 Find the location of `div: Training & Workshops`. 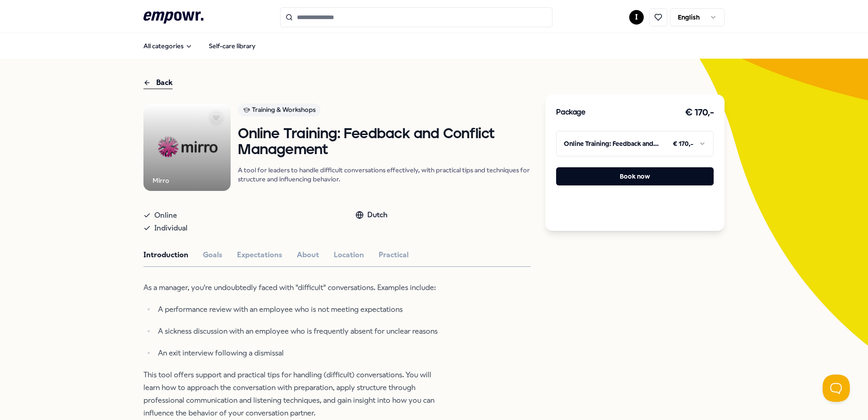

div: Training & Workshops is located at coordinates (279, 110).